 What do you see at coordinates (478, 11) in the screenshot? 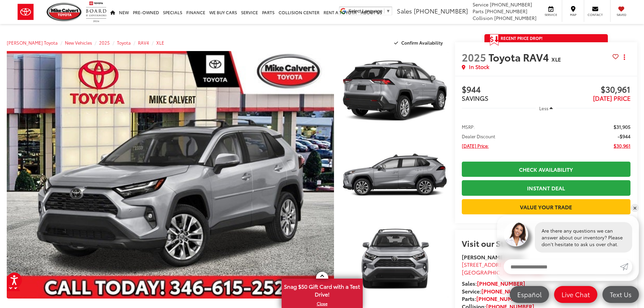
I see `span: Parts` at bounding box center [478, 11].